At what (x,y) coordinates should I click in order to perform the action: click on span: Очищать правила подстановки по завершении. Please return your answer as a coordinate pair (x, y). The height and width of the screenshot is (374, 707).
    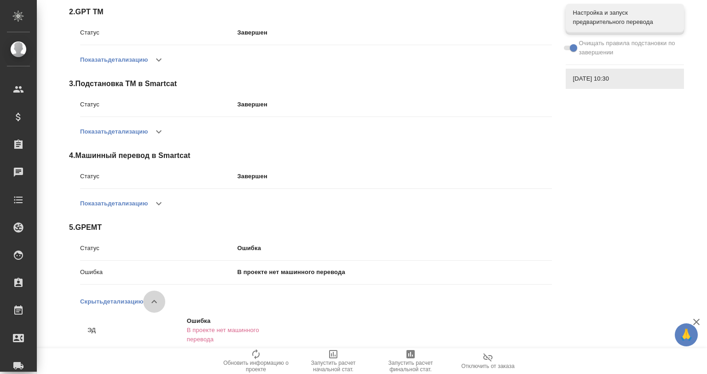
    Looking at the image, I should click on (628, 48).